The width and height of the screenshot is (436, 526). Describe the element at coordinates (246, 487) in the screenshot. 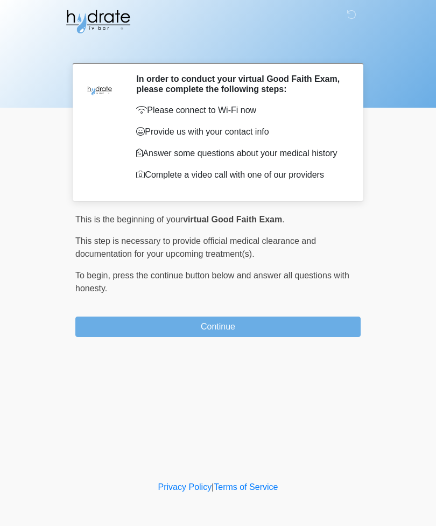

I see `a: Terms of Service` at that location.